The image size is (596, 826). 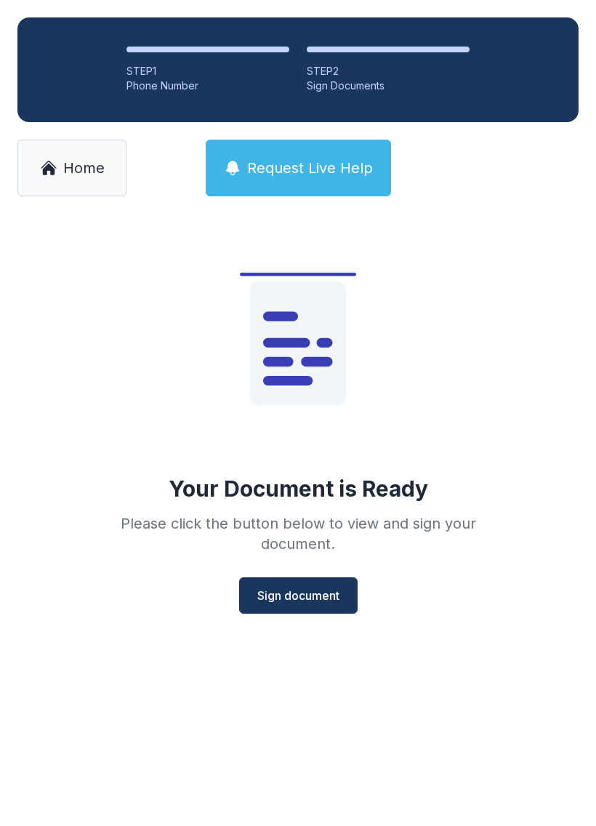 What do you see at coordinates (298, 595) in the screenshot?
I see `span: Sign document` at bounding box center [298, 595].